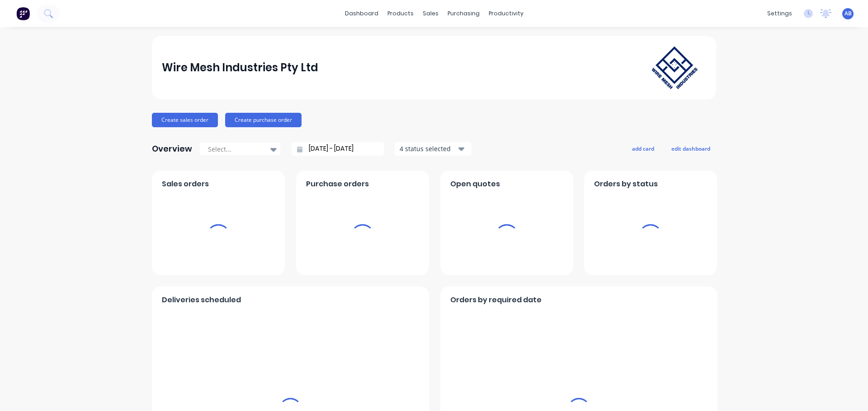  Describe the element at coordinates (263, 120) in the screenshot. I see `button: Create purchase order` at that location.